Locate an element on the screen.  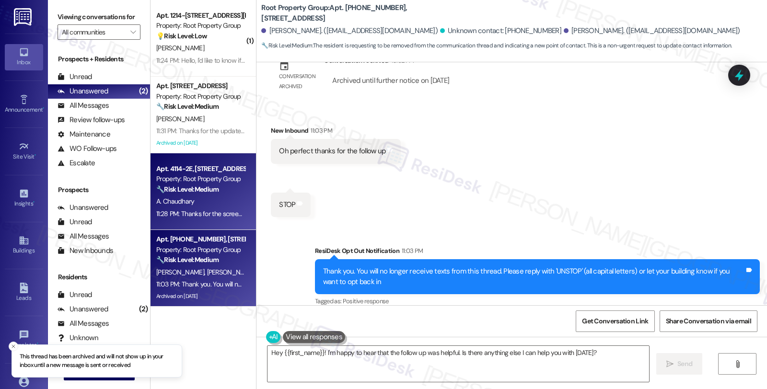
div: Maintenance is located at coordinates (84, 134).